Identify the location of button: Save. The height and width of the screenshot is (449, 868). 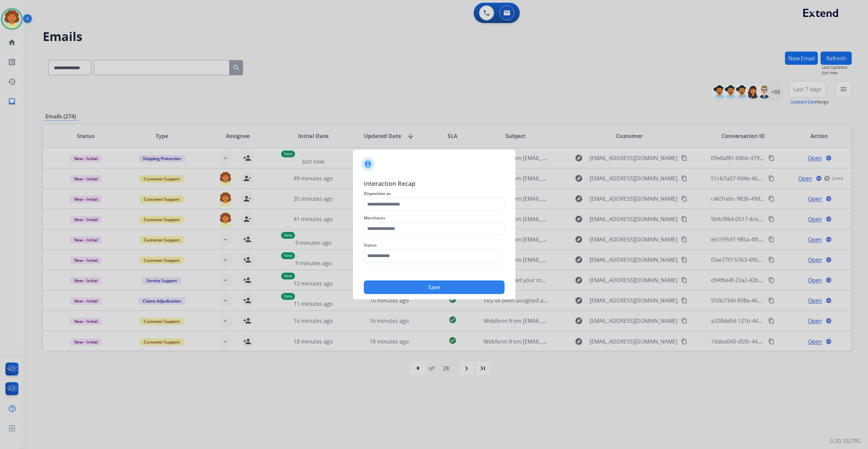
(434, 288).